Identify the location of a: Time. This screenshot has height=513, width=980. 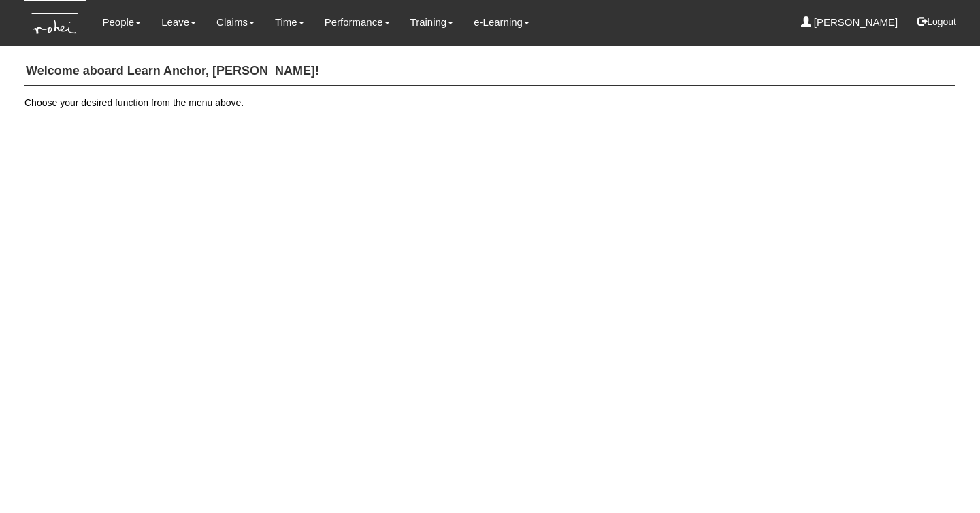
(289, 22).